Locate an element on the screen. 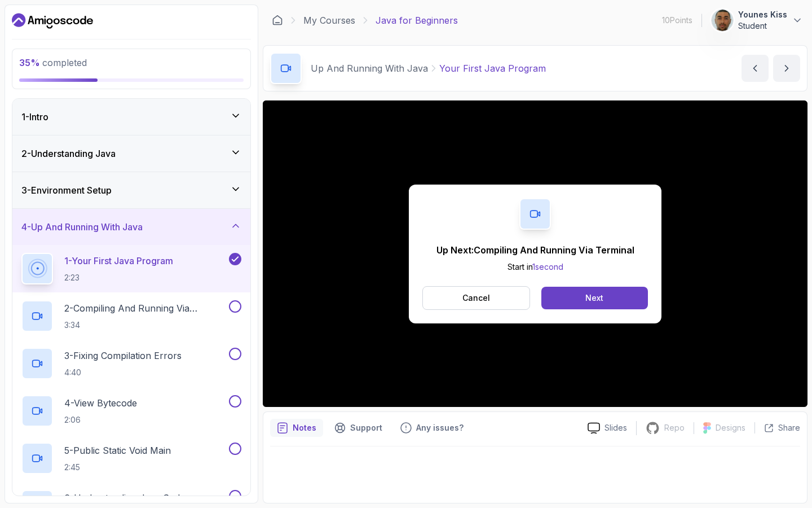  h3: 2 - Understanding Java is located at coordinates (68, 154).